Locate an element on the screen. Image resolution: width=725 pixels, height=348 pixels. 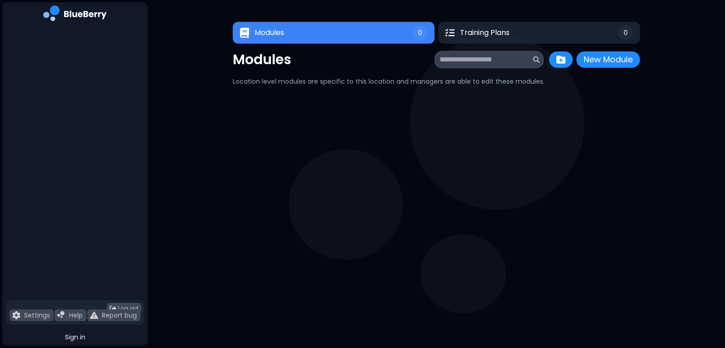
p: Report bug is located at coordinates (119, 315).